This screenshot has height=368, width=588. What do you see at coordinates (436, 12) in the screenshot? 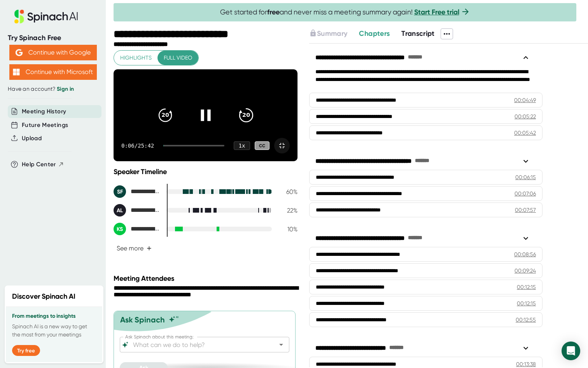
I see `a: Start Free trial` at bounding box center [436, 12].